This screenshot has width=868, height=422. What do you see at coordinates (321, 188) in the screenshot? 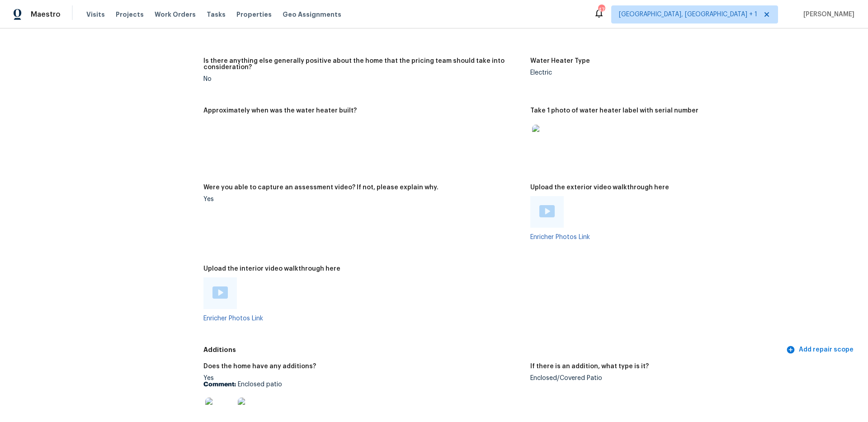
I see `h5: Were you able to capture an assessment video? If not, please explain why.` at bounding box center [321, 188].